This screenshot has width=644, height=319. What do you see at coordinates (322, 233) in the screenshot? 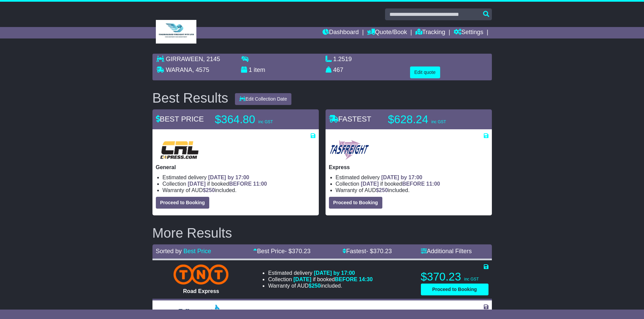
I see `h2: More Results` at bounding box center [322, 233].